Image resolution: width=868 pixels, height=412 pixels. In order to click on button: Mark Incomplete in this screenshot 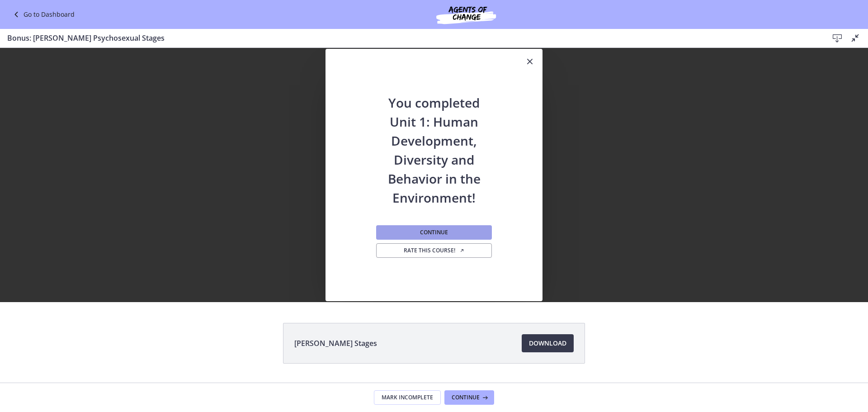, I will do `click(407, 398)`.